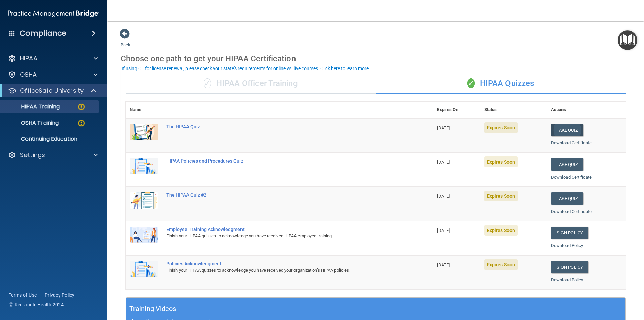  Describe the element at coordinates (283, 264) in the screenshot. I see `div: Policies Acknowledgment` at that location.